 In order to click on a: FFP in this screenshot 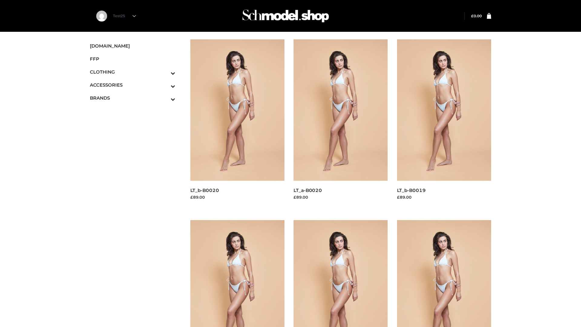, I will do `click(133, 59)`.